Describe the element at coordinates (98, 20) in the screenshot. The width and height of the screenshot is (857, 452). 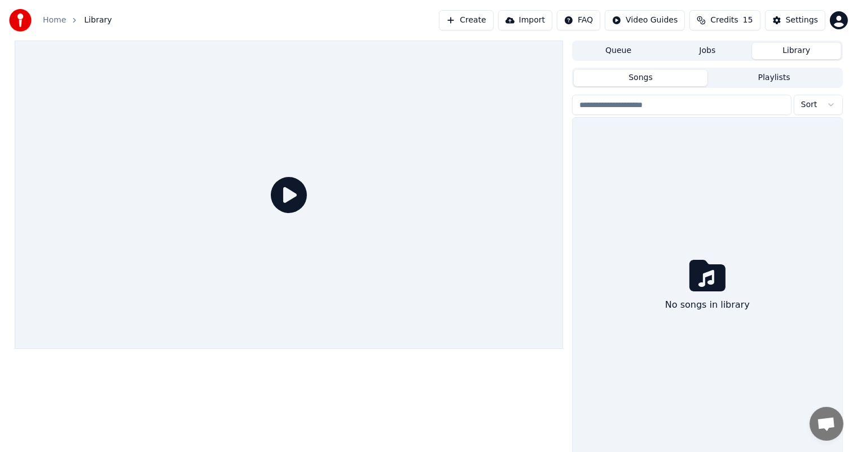
I see `span: Library` at that location.